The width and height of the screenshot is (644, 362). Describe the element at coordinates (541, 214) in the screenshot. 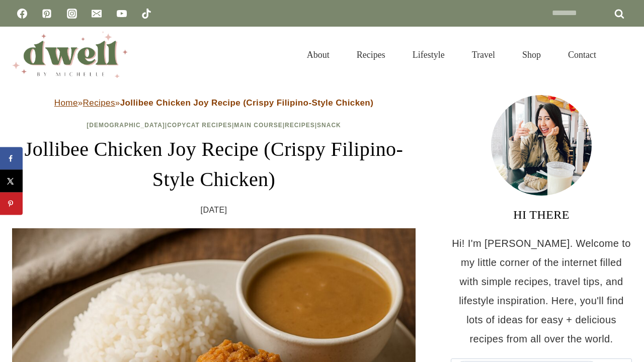

I see `h3: HI THERE` at that location.